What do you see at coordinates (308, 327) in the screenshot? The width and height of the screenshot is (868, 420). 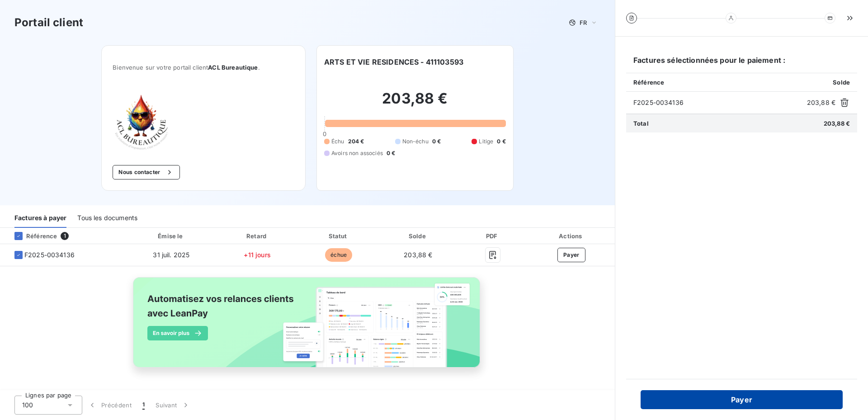 I see `img: banner` at bounding box center [308, 327].